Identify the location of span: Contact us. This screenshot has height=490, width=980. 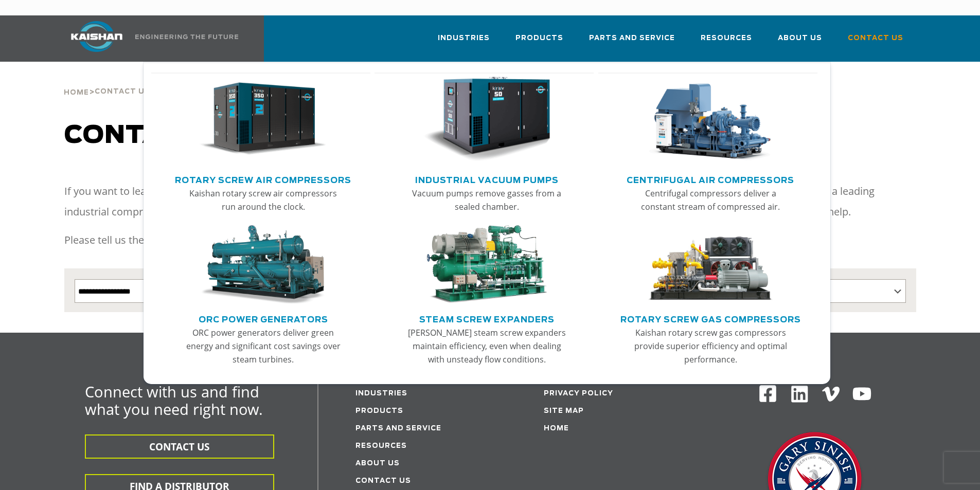
(156, 136).